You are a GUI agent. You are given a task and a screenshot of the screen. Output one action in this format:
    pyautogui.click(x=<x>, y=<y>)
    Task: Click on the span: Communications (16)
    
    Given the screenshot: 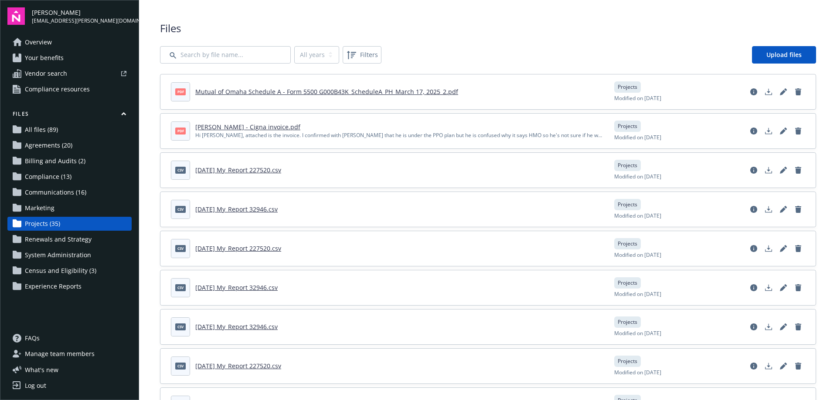 What is the action you would take?
    pyautogui.click(x=55, y=193)
    